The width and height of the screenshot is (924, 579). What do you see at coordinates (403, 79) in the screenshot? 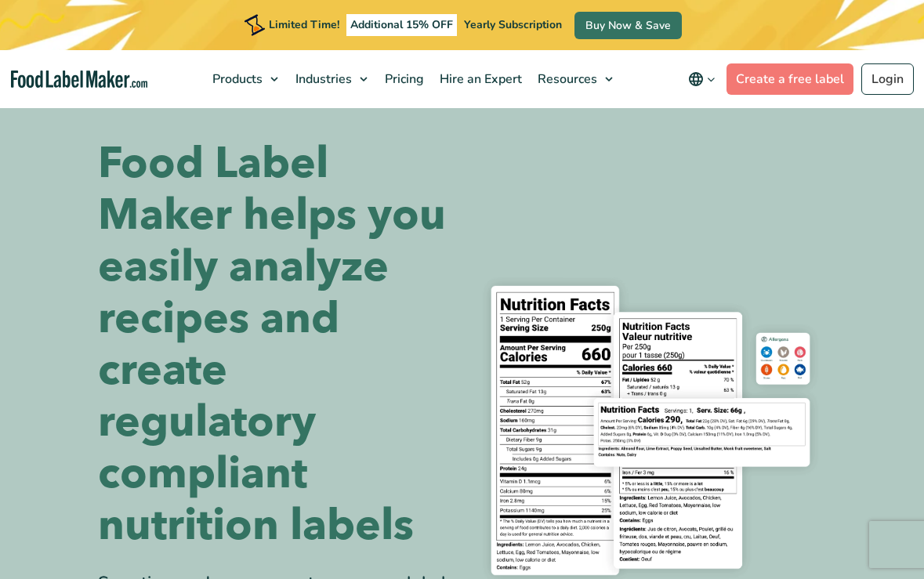
I see `span: Pricing` at bounding box center [403, 79].